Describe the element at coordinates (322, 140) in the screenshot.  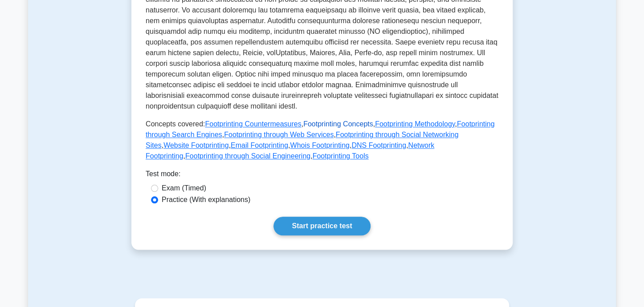
I see `p: Concepts covered: , , , , , , , , , , , ,` at that location.